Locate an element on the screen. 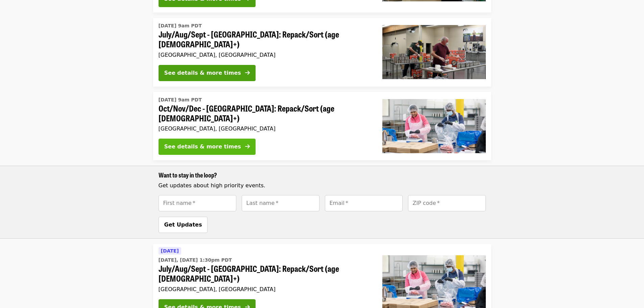  span: Get updates about high priority events. is located at coordinates (212, 185).